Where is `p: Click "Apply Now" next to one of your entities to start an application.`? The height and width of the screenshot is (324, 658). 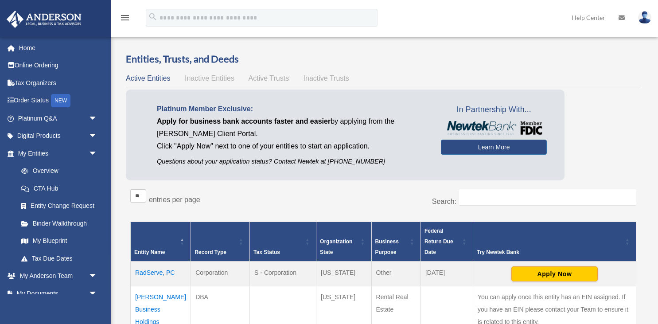
p: Click "Apply Now" next to one of your entities to start an application. is located at coordinates (292, 146).